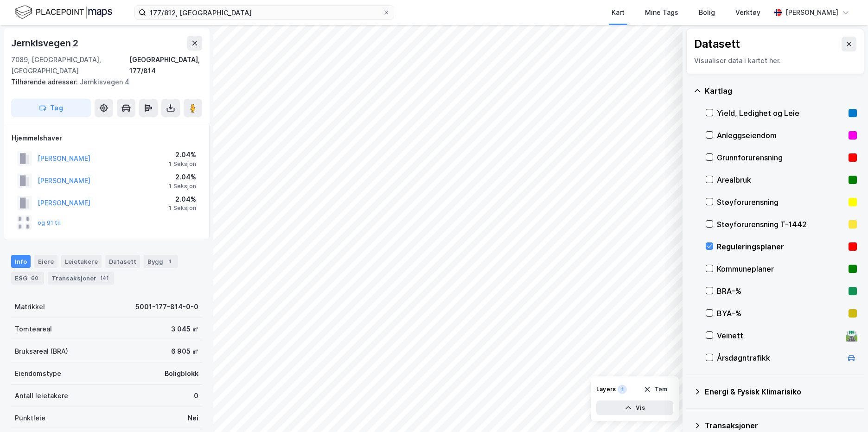 The image size is (868, 432). I want to click on span: Tilhørende adresser:, so click(45, 82).